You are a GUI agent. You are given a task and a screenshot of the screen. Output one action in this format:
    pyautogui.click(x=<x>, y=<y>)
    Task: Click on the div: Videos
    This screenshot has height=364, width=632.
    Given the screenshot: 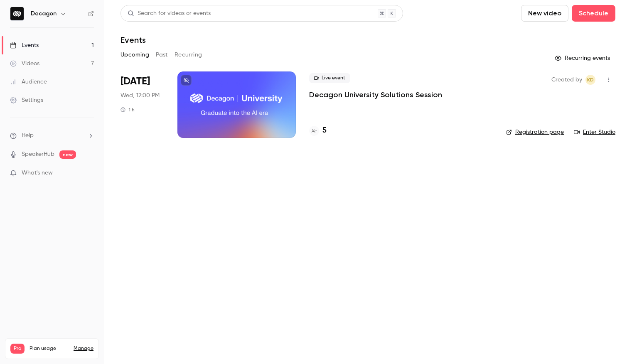 What is the action you would take?
    pyautogui.click(x=25, y=63)
    